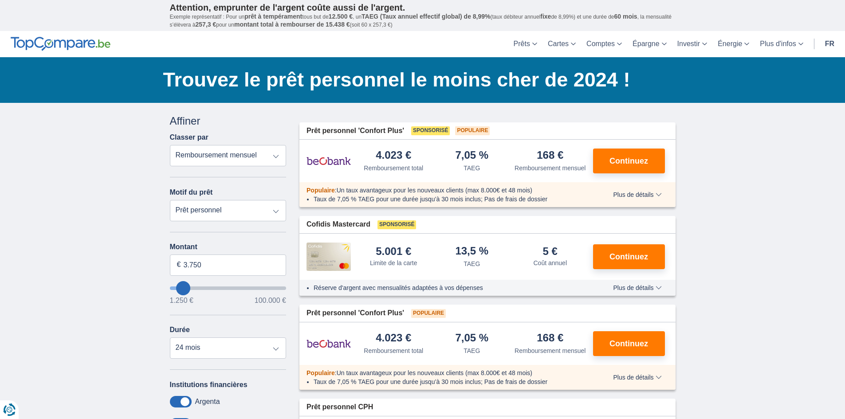 This screenshot has height=419, width=845. I want to click on a: fr, so click(830, 44).